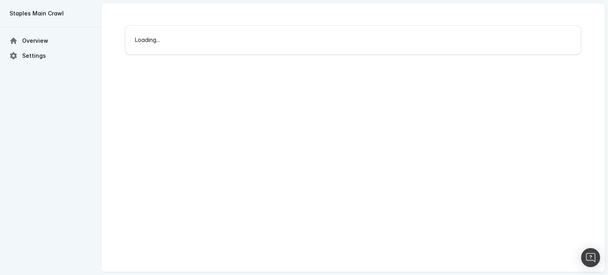 The width and height of the screenshot is (608, 275). Describe the element at coordinates (36, 13) in the screenshot. I see `span: Staples Main Crawl` at that location.